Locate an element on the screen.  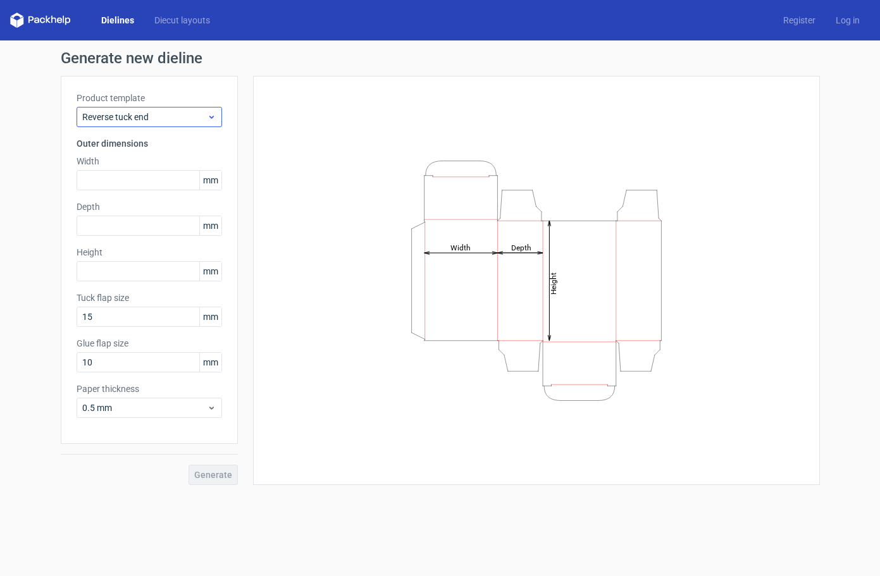
a: Dielines is located at coordinates (118, 20).